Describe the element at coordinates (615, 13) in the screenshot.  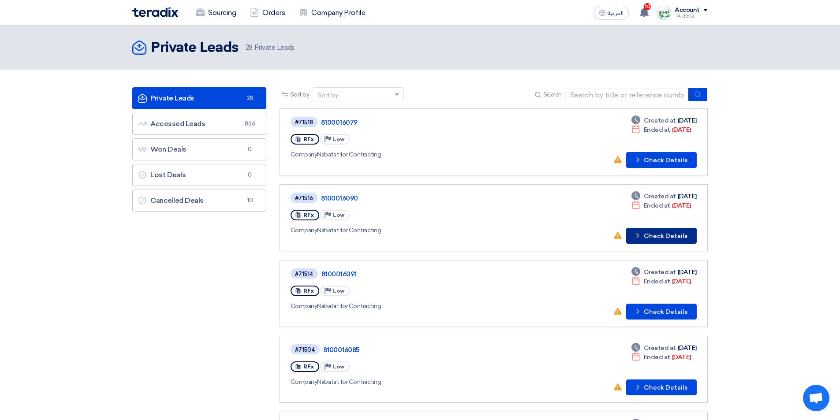
I see `span: العربية` at that location.